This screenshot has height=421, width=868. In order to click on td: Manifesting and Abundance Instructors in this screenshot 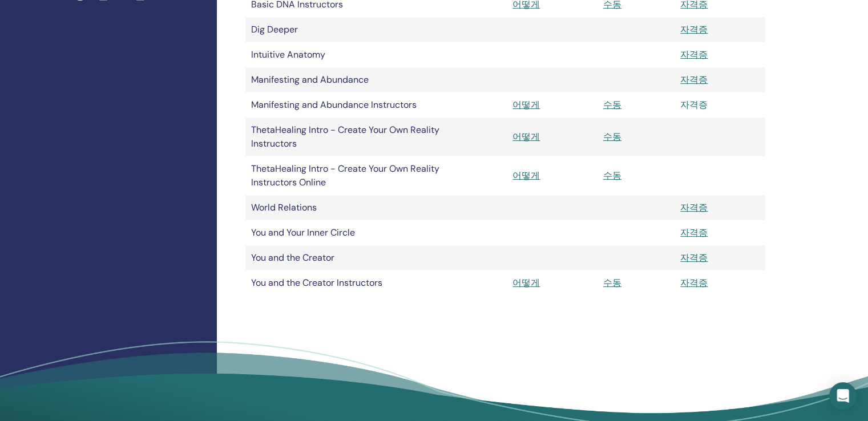, I will do `click(348, 105)`.